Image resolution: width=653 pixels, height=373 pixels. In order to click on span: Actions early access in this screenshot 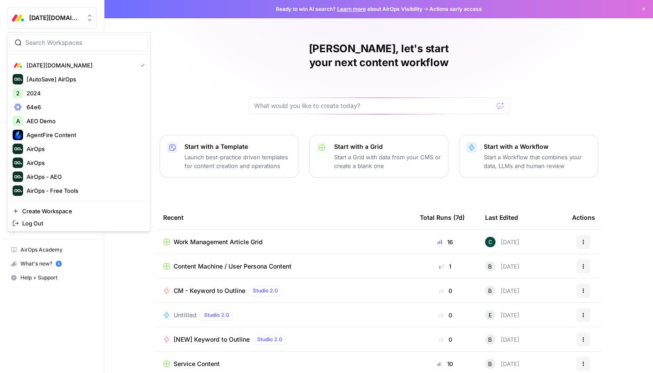, I will do `click(455, 9)`.